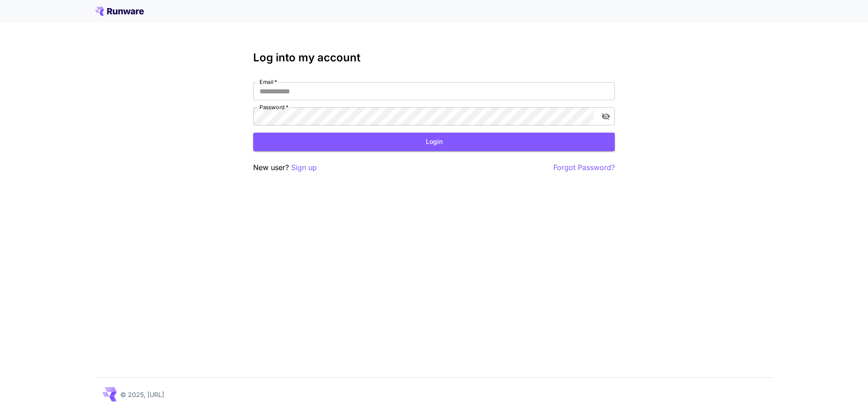 The image size is (868, 411). What do you see at coordinates (303, 168) in the screenshot?
I see `button: Sign up` at bounding box center [303, 168].